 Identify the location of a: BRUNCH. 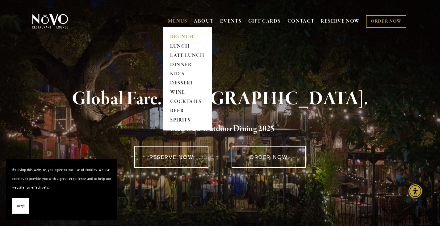
(187, 37).